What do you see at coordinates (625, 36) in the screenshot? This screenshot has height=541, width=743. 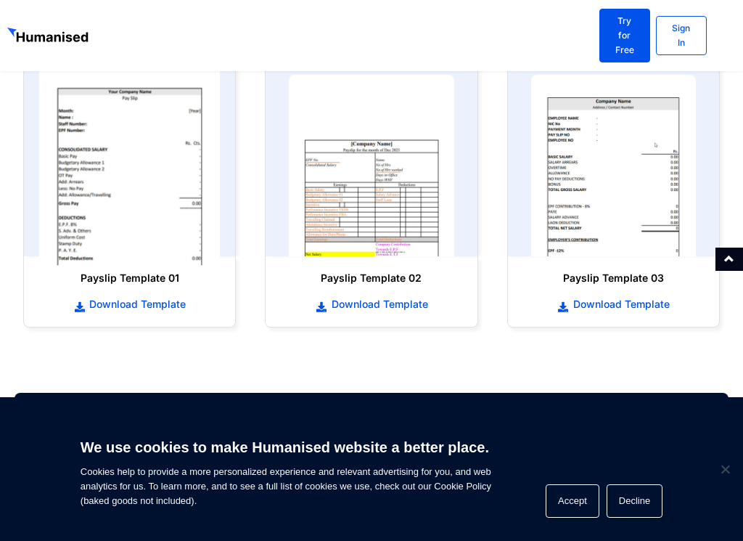 I see `a: Try for Free` at bounding box center [625, 36].